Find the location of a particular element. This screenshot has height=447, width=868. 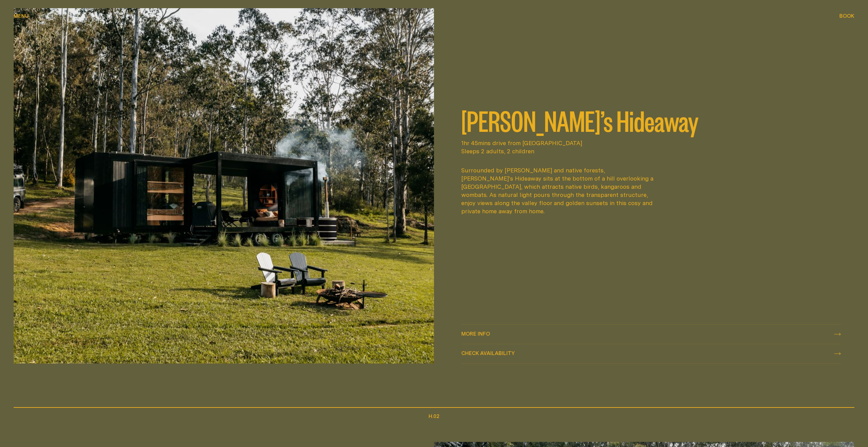

a: More info is located at coordinates (651, 335).